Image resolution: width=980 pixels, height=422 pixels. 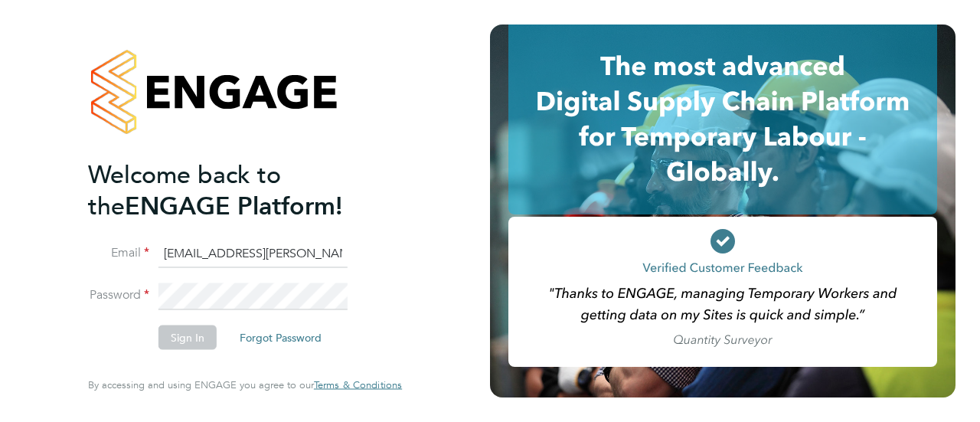 What do you see at coordinates (358, 385) in the screenshot?
I see `a: Terms & Conditions` at bounding box center [358, 385].